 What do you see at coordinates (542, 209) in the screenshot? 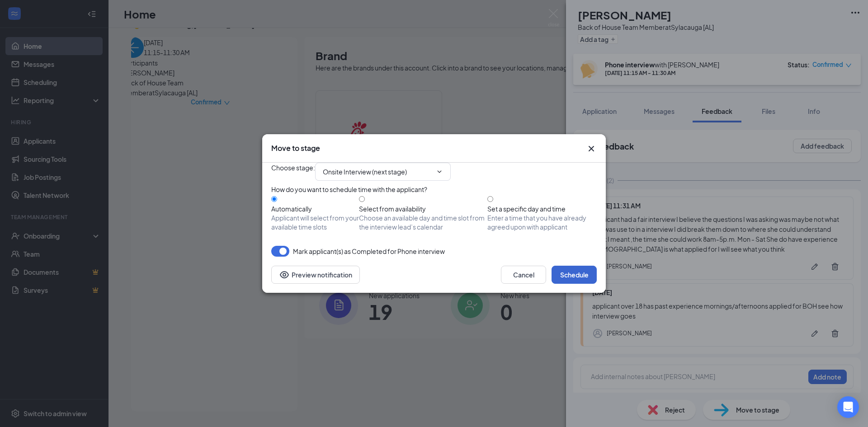
I see `div: Set a specific day and time` at bounding box center [542, 209].